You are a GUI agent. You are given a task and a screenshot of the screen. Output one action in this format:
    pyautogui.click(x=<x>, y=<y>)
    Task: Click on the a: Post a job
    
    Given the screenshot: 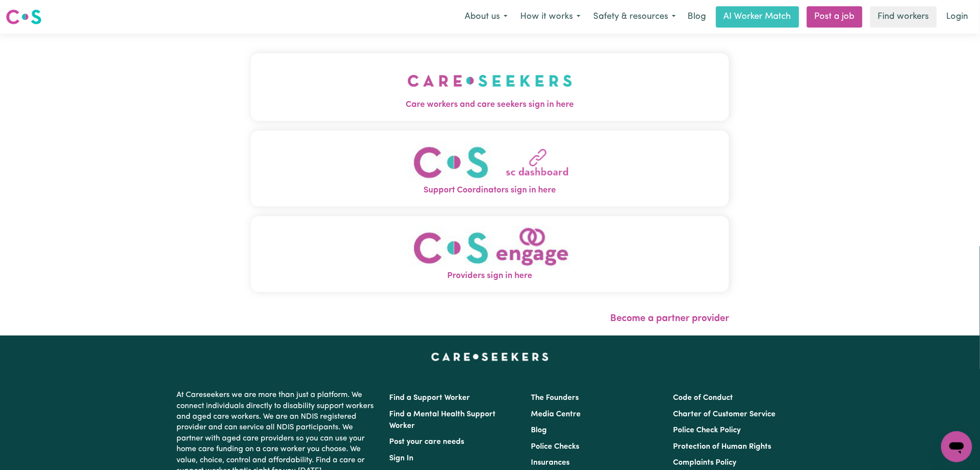 What is the action you would take?
    pyautogui.click(x=834, y=17)
    